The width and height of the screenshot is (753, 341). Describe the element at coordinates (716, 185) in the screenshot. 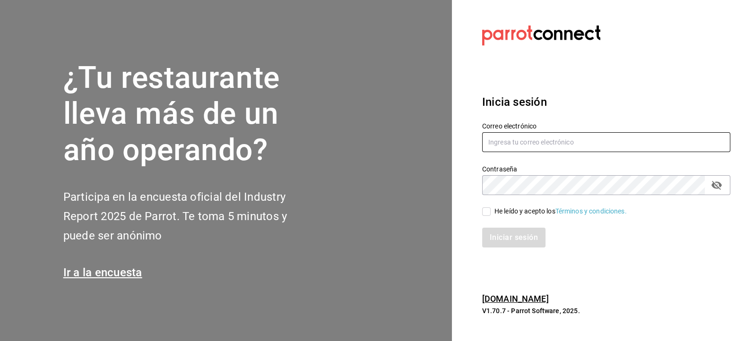

I see `button: passwordField` at that location.